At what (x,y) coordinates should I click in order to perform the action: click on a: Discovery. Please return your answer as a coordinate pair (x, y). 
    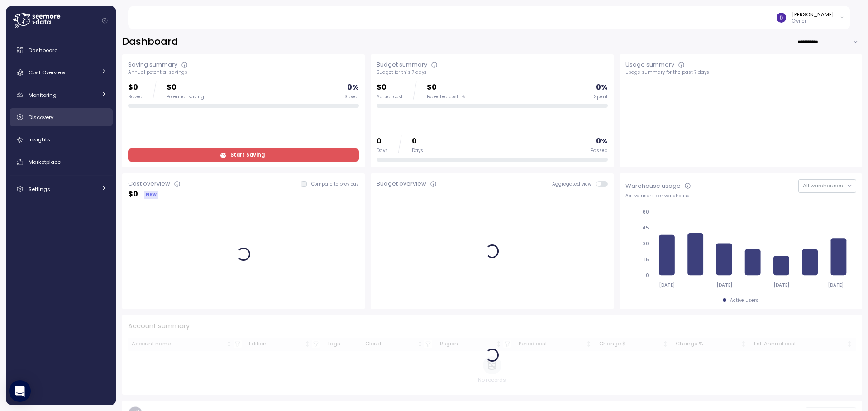
    Looking at the image, I should click on (61, 117).